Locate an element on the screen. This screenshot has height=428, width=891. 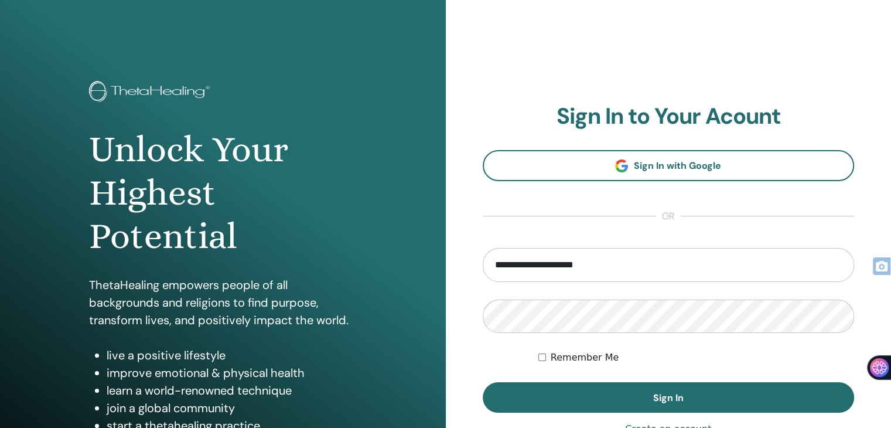
p: ThetaHealing empowers people of all backgrounds and religions to find purpose, transform lives, a... is located at coordinates (223, 302).